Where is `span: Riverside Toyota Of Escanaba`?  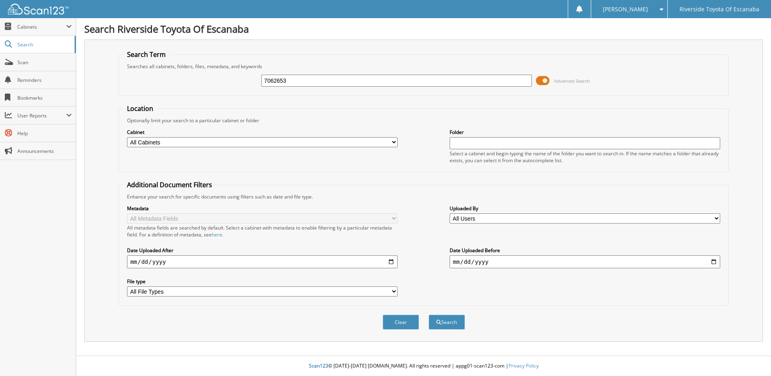 span: Riverside Toyota Of Escanaba is located at coordinates (719, 9).